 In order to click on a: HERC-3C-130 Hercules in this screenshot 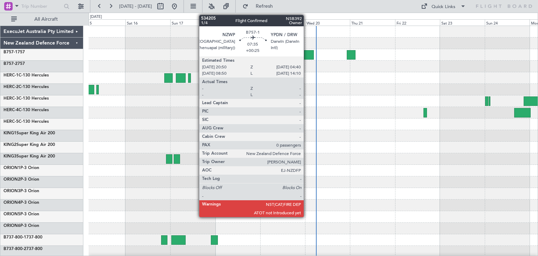, I will do `click(26, 98)`.